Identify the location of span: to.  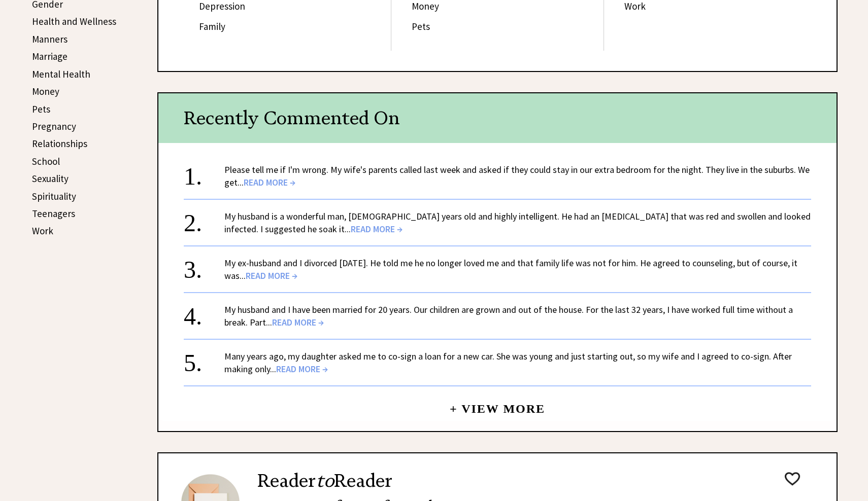
(325, 481).